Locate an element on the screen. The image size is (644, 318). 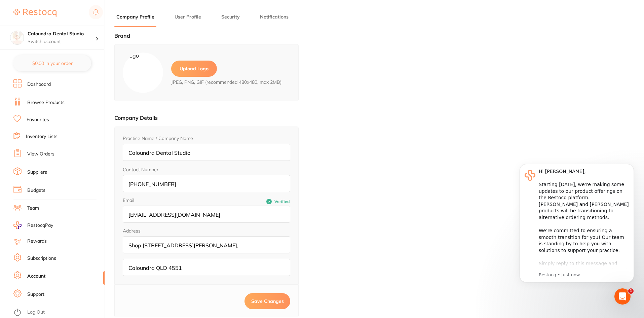
a: Rewards is located at coordinates (37, 241).